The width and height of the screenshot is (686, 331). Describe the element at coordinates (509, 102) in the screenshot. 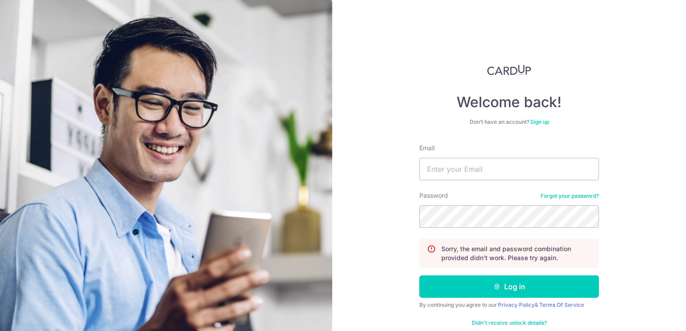

I see `h4: Welcome back!` at that location.